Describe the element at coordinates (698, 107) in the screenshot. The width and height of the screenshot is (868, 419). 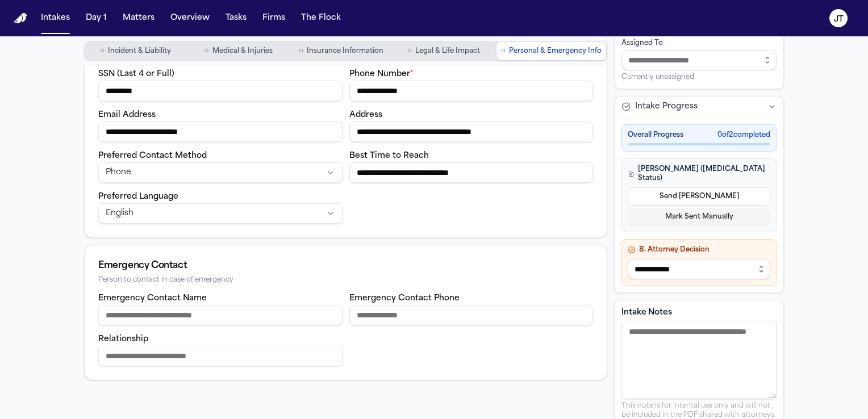
I see `button: Intake Progress` at that location.